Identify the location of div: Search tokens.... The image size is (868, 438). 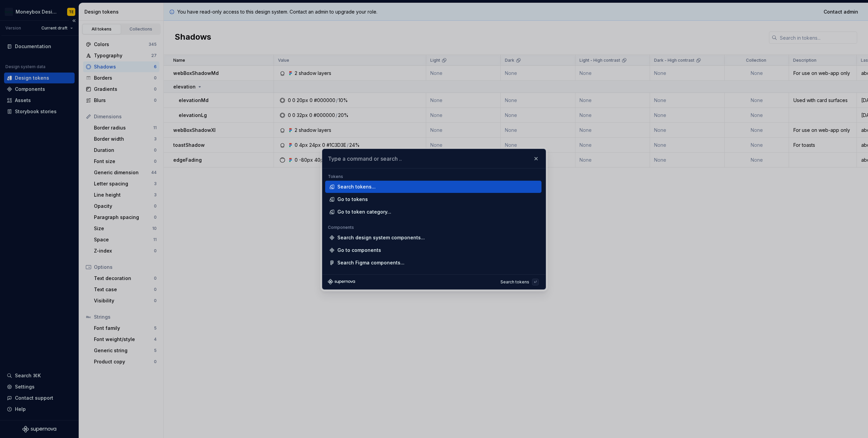
(357, 187).